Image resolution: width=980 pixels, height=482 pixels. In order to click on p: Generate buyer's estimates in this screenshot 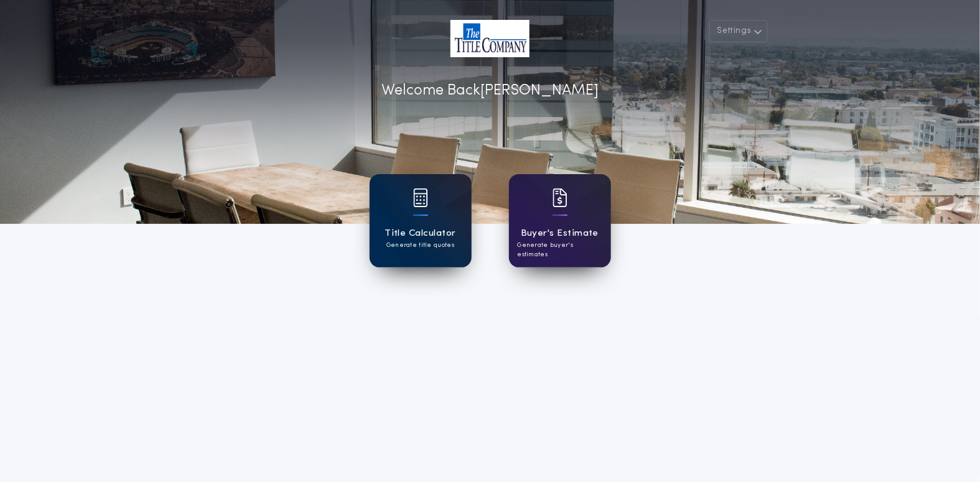, I will do `click(560, 250)`.